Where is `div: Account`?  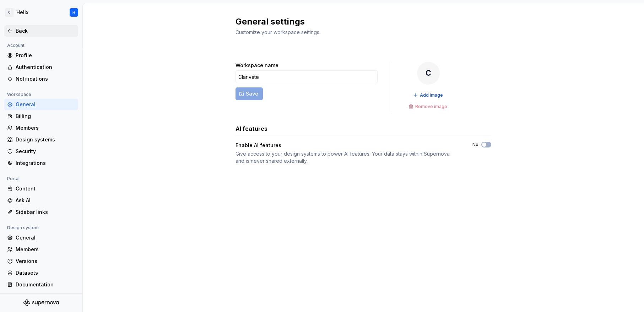 div: Account is located at coordinates (16, 45).